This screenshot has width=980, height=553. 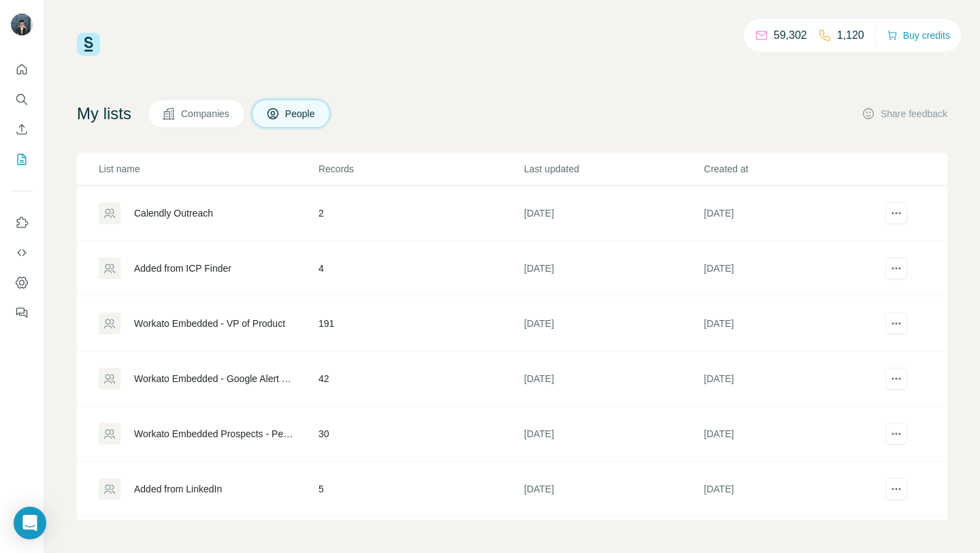 What do you see at coordinates (421, 489) in the screenshot?
I see `td: 5` at bounding box center [421, 489].